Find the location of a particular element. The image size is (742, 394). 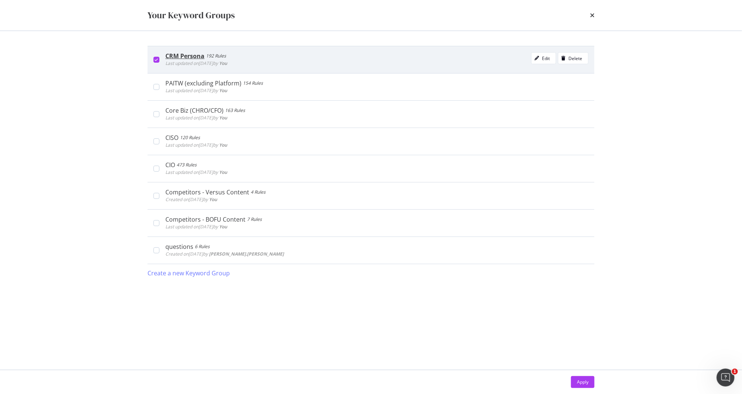

div: 120 Rules is located at coordinates (190, 138).